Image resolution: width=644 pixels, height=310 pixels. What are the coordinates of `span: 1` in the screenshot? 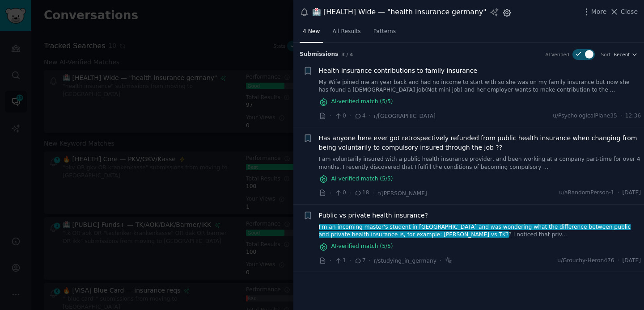 It's located at (340, 261).